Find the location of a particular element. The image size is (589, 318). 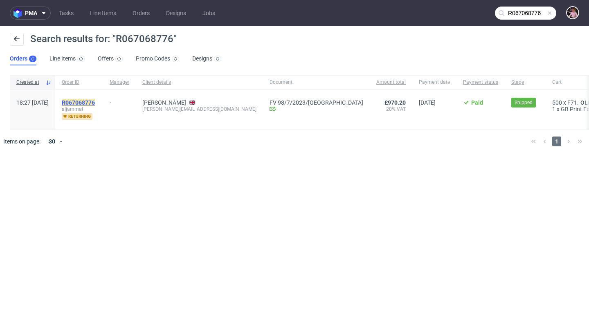

span: Payment status is located at coordinates (480, 82).